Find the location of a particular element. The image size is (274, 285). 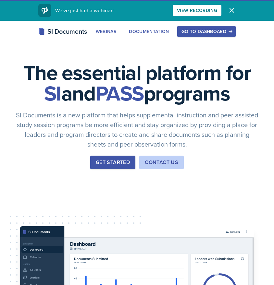

div: Webinar is located at coordinates (106, 31).